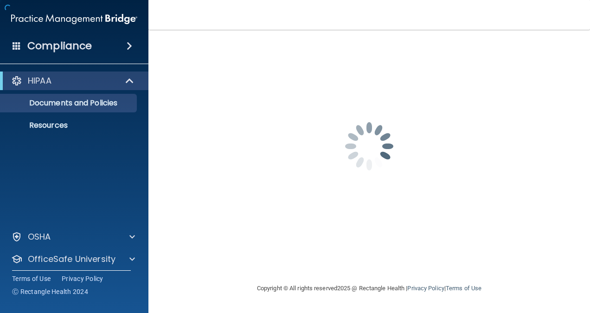  Describe the element at coordinates (369, 146) in the screenshot. I see `img: spinner.e123f6fc.gif` at that location.